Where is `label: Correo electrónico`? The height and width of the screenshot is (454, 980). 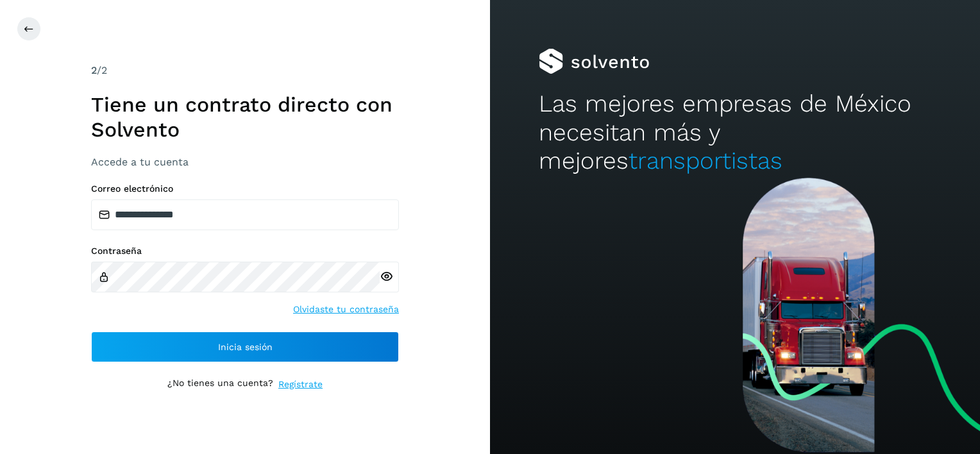
label: Correo electrónico is located at coordinates (245, 188).